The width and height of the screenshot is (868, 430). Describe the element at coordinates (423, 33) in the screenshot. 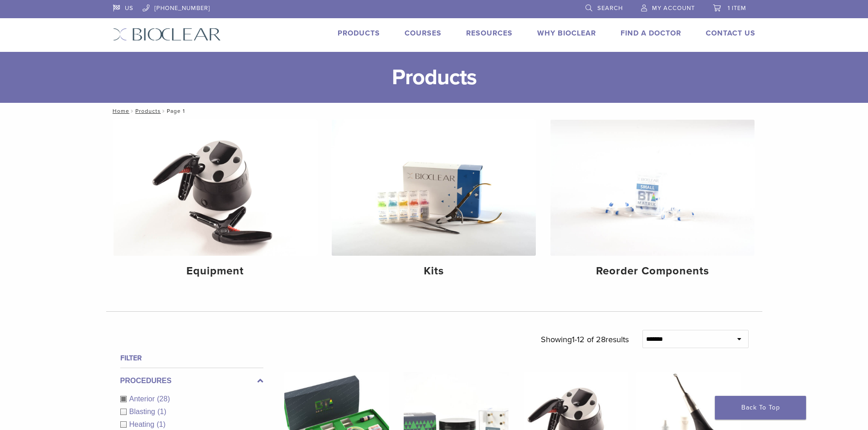

I see `a: Courses` at that location.